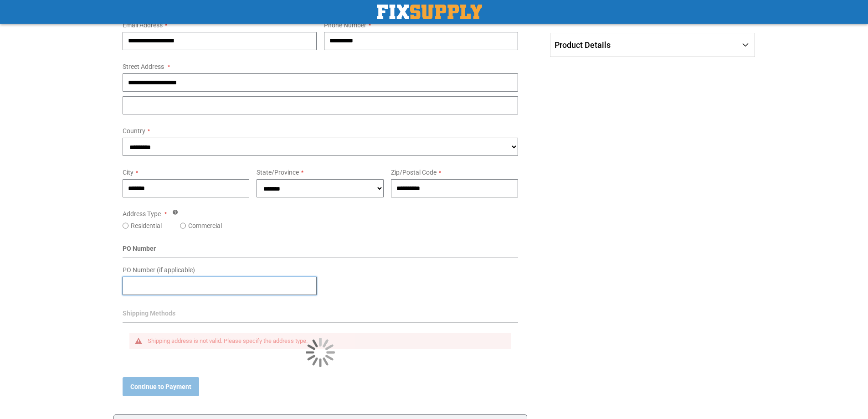  I want to click on label: Commercial, so click(205, 226).